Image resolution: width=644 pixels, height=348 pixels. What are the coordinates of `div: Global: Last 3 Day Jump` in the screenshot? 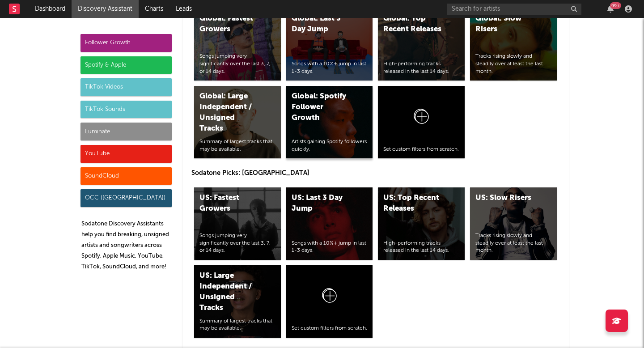 It's located at (322, 24).